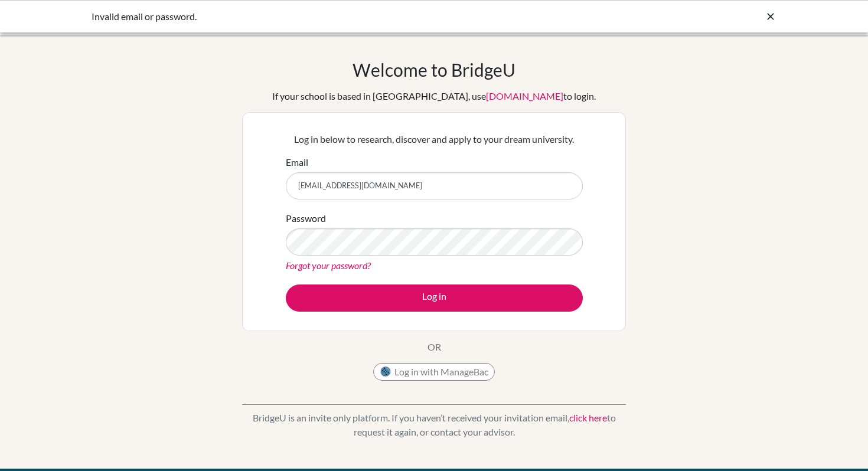 This screenshot has height=471, width=868. Describe the element at coordinates (434, 347) in the screenshot. I see `p: OR` at that location.